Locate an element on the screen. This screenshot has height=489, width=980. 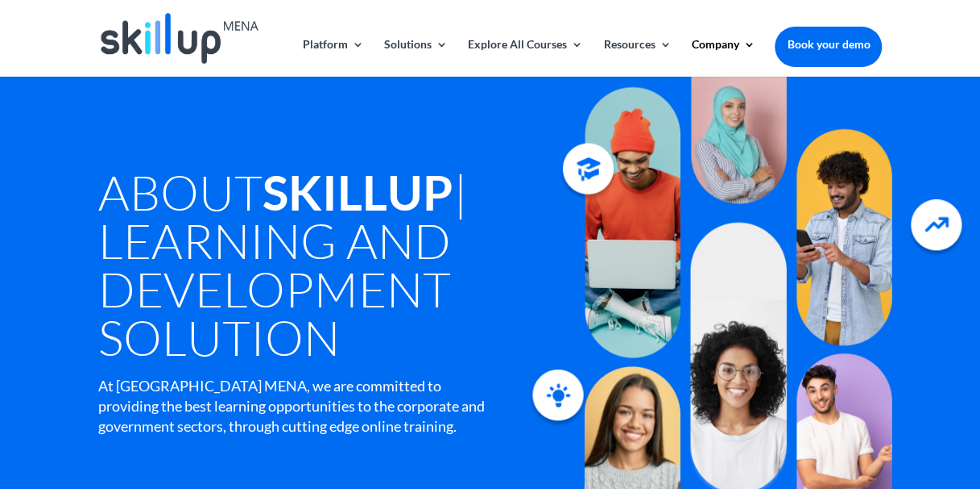
a: Solutions is located at coordinates (416, 58).